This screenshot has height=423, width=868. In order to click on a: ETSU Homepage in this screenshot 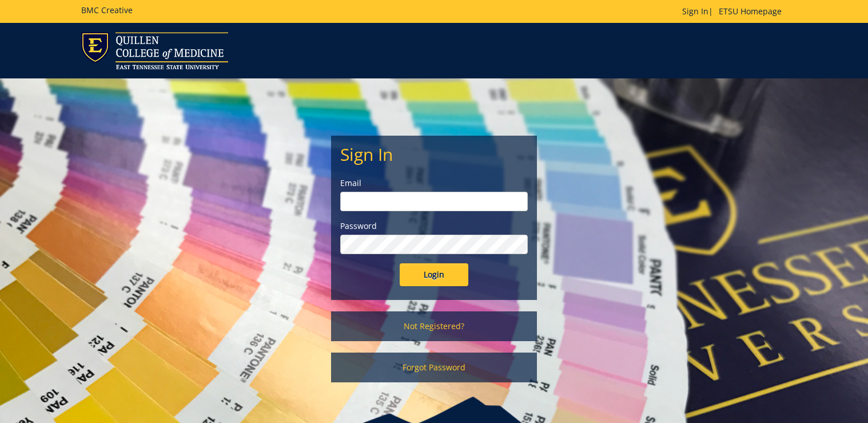, I will do `click(751, 11)`.